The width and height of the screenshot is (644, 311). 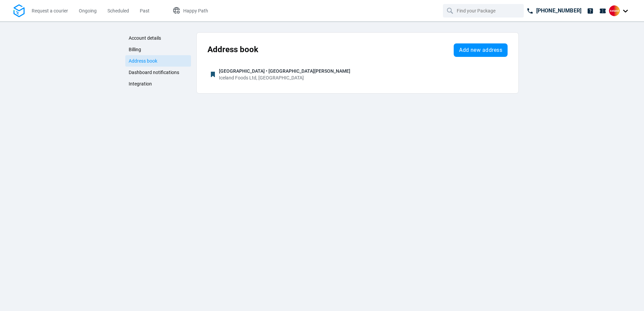 What do you see at coordinates (140, 84) in the screenshot?
I see `span: Integration` at bounding box center [140, 84].